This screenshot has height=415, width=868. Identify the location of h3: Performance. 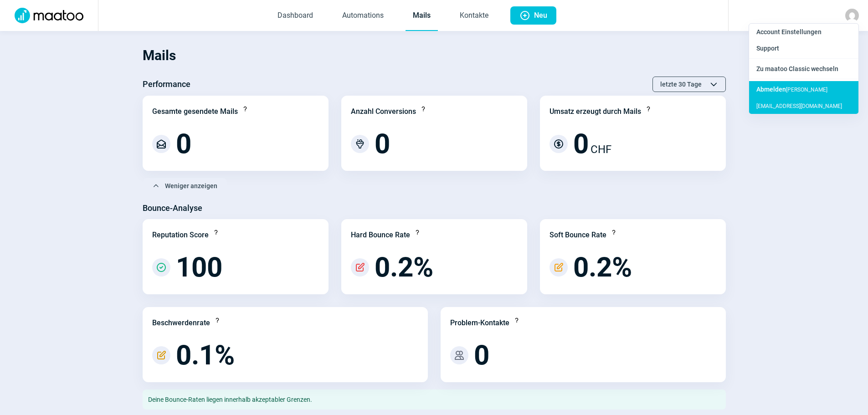
(166, 84).